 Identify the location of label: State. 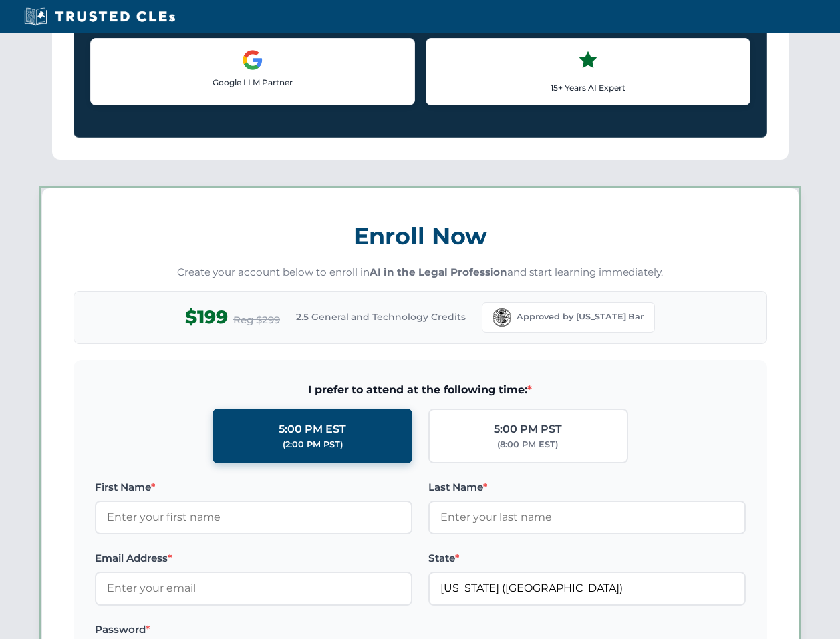
(587, 559).